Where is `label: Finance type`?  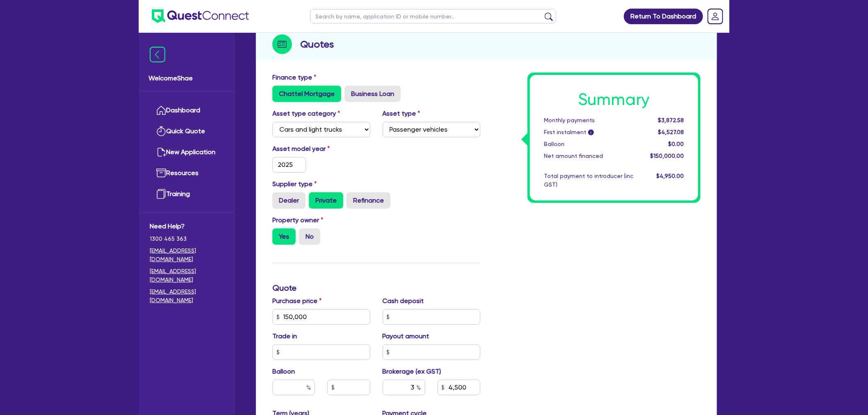
label: Finance type is located at coordinates (294, 77).